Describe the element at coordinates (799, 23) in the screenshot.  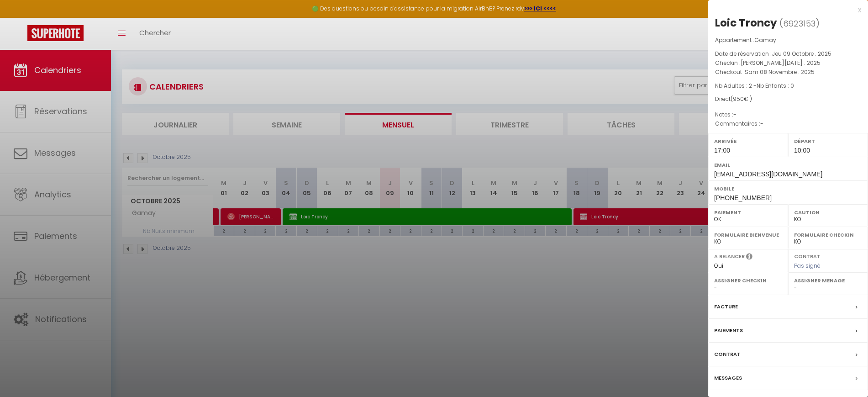
I see `span: 6923153` at that location.